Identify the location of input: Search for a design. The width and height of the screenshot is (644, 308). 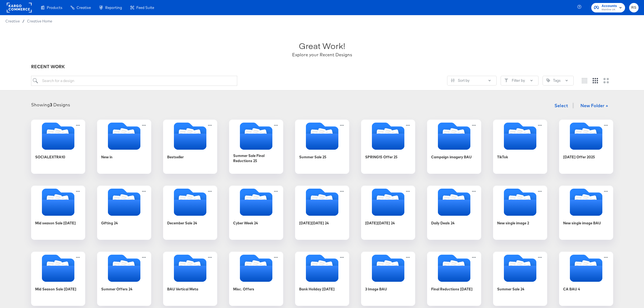
(134, 81).